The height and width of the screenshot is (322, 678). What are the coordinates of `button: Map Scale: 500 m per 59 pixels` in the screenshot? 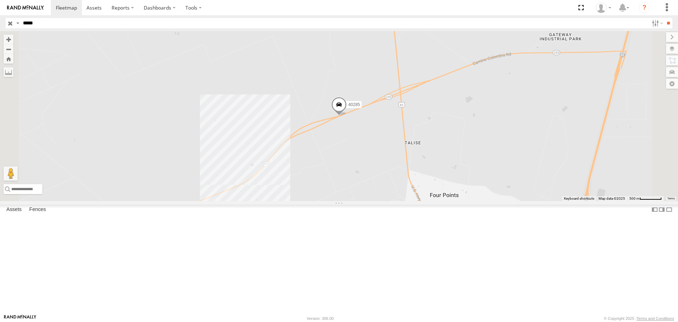 It's located at (645, 198).